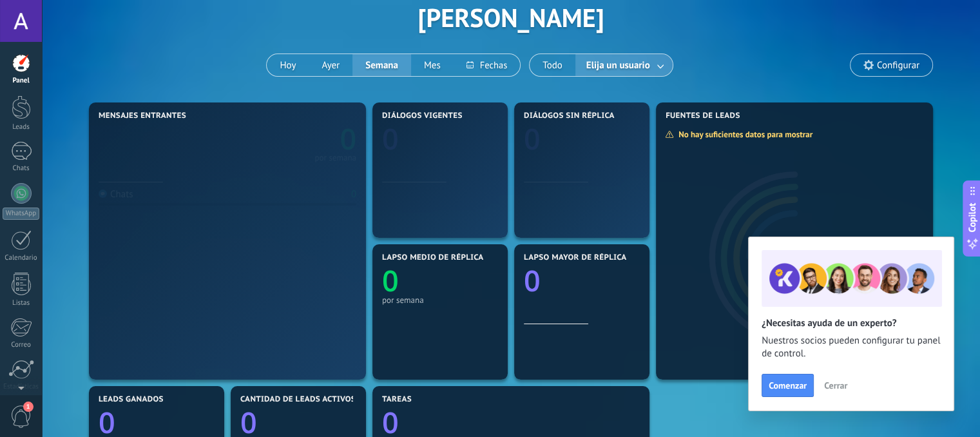  What do you see at coordinates (21, 345) in the screenshot?
I see `div: Correo` at bounding box center [21, 345].